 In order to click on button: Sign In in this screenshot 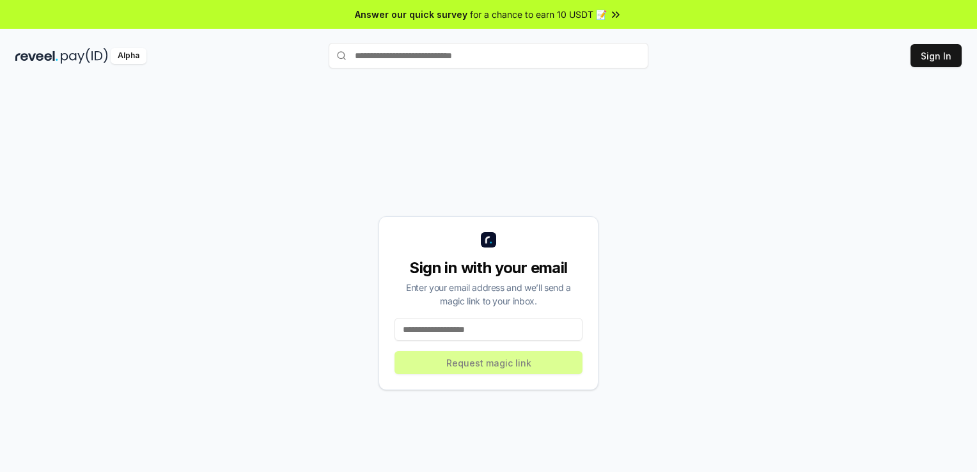, I will do `click(936, 56)`.